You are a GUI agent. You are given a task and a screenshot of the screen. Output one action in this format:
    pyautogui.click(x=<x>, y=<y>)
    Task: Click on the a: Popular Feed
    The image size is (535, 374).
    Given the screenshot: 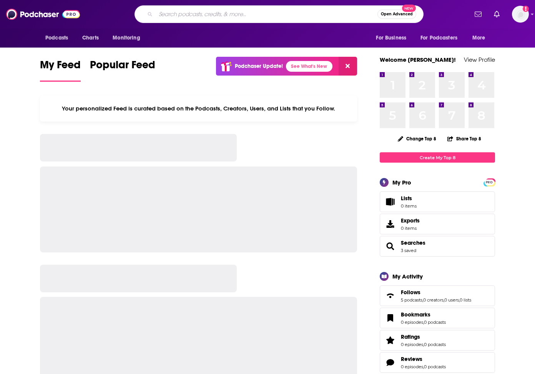 What is the action you would take?
    pyautogui.click(x=123, y=70)
    